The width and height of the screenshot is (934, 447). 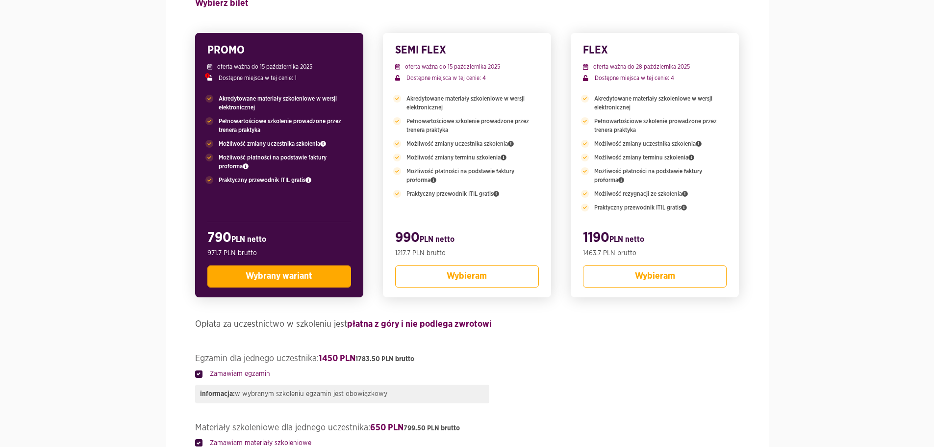 I want to click on strong: informacja:, so click(x=217, y=394).